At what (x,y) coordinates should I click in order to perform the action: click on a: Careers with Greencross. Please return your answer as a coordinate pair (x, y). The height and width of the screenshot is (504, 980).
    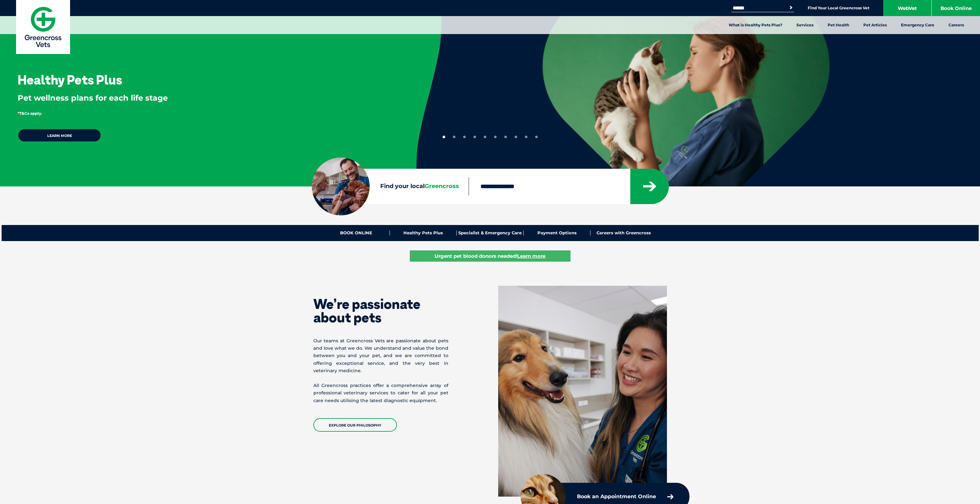
    Looking at the image, I should click on (623, 233).